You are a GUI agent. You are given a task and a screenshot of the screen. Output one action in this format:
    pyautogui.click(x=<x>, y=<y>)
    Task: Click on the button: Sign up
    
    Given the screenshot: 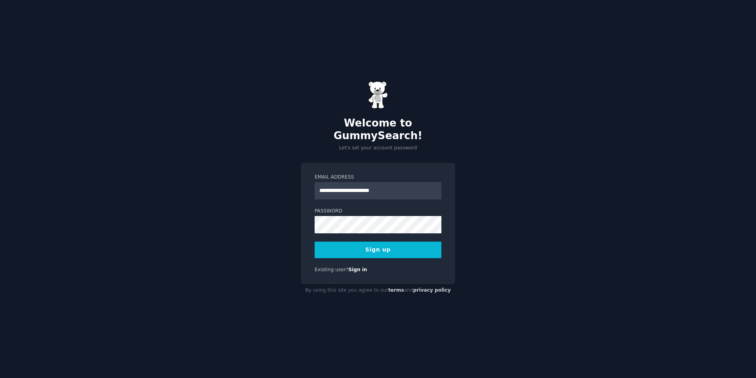 What is the action you would take?
    pyautogui.click(x=378, y=250)
    